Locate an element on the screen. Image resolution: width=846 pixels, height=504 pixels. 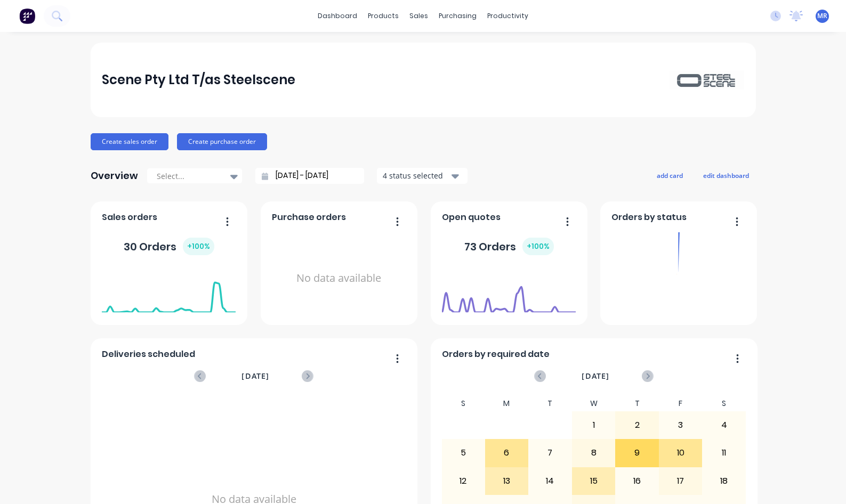
div: 12 is located at coordinates (463, 481).